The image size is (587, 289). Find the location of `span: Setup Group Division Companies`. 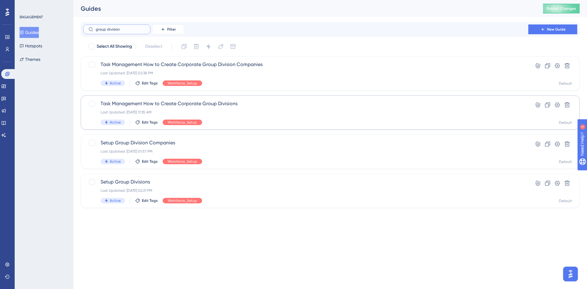

span: Setup Group Division Companies is located at coordinates (306, 143).